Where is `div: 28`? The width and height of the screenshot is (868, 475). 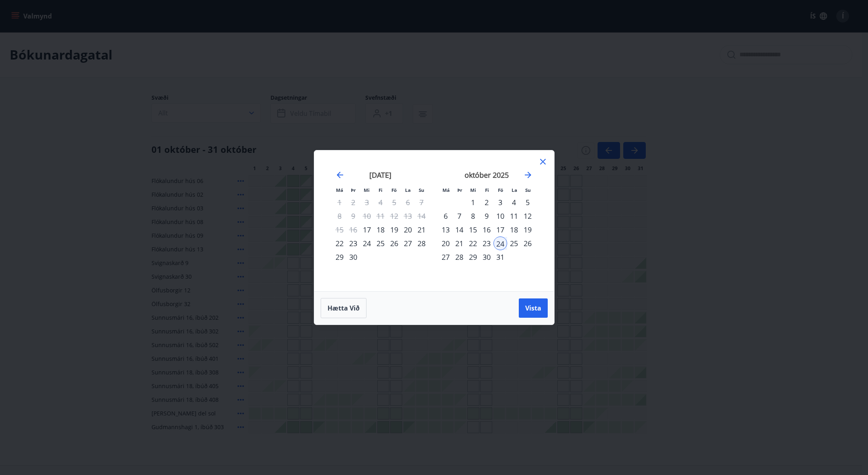
div: 28 is located at coordinates (459, 257).